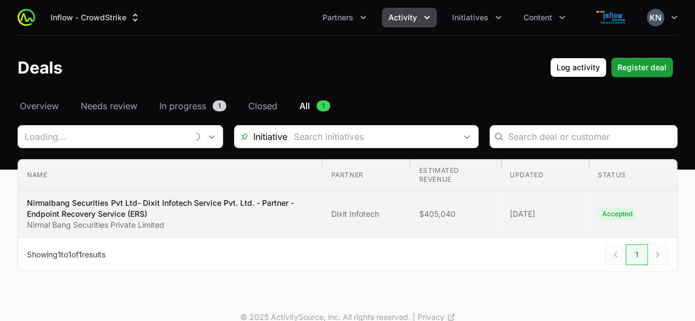 The image size is (695, 321). Describe the element at coordinates (345, 18) in the screenshot. I see `button: Partners` at that location.